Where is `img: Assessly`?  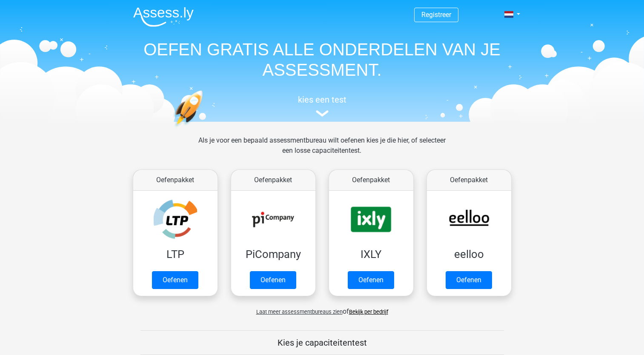
img: Assessly is located at coordinates (163, 17).